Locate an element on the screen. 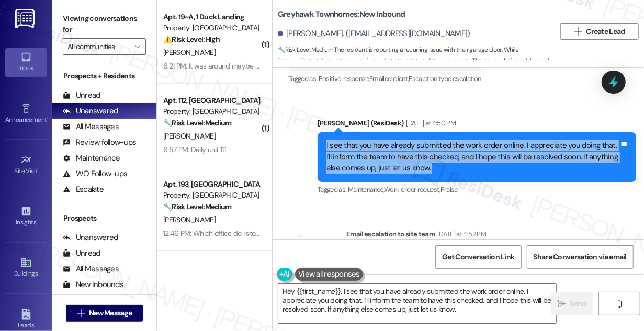  b: Greyhawk Townhomes: New Inbound is located at coordinates (341, 14).